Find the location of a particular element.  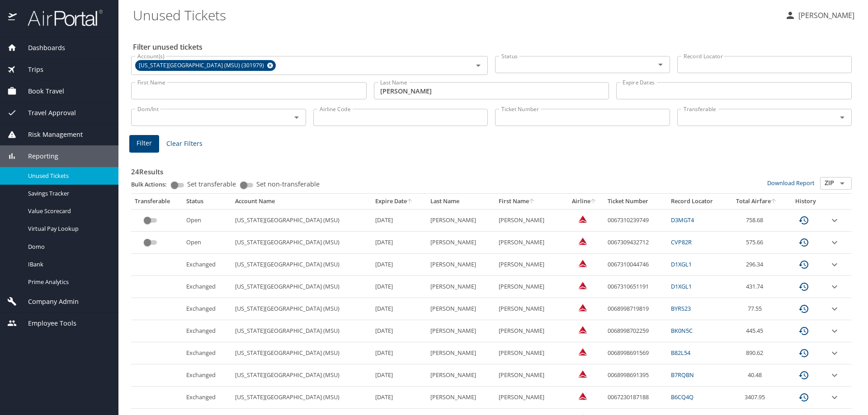

a: B82L54 is located at coordinates (680, 353).